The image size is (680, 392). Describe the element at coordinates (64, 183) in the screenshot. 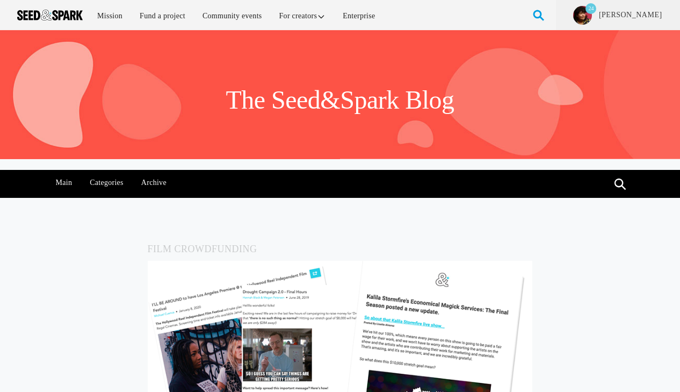

I see `a: Main` at that location.